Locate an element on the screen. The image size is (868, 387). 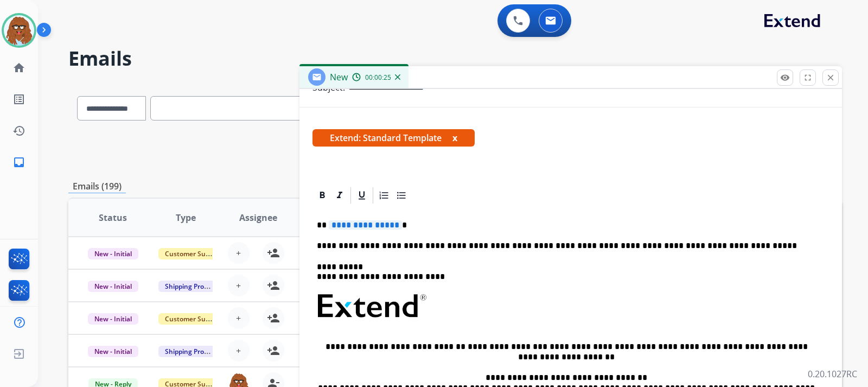
div: Bold is located at coordinates (322, 195).